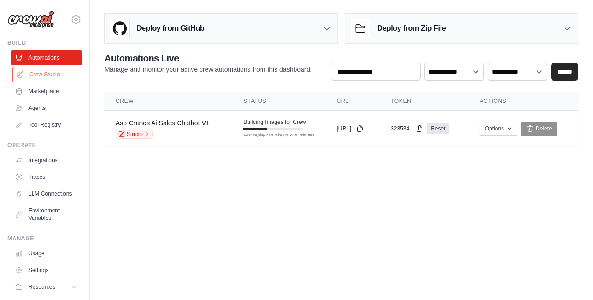 The width and height of the screenshot is (593, 300). What do you see at coordinates (274, 122) in the screenshot?
I see `span: Building Images for Crew` at bounding box center [274, 122].